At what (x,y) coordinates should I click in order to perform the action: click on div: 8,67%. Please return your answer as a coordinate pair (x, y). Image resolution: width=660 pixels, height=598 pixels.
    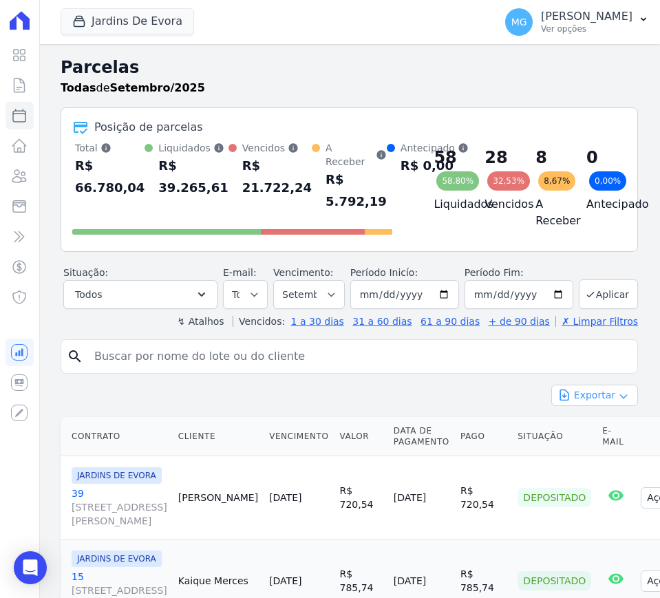
    Looking at the image, I should click on (557, 181).